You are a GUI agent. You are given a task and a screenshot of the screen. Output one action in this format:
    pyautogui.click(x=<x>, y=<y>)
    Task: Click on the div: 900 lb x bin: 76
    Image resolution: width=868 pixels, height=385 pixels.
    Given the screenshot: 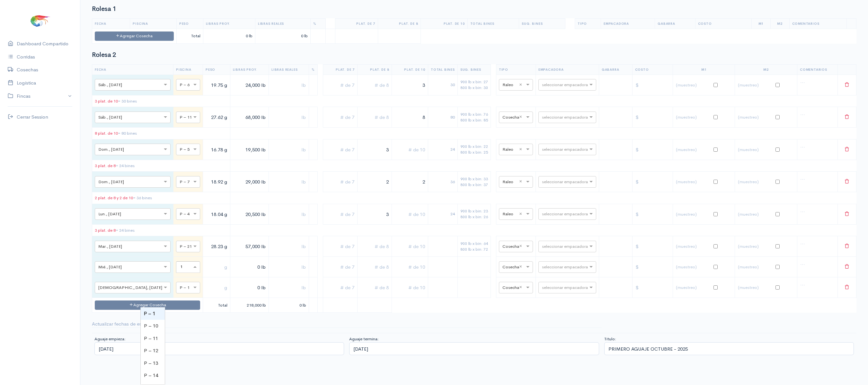 What is the action you would take?
    pyautogui.click(x=474, y=115)
    